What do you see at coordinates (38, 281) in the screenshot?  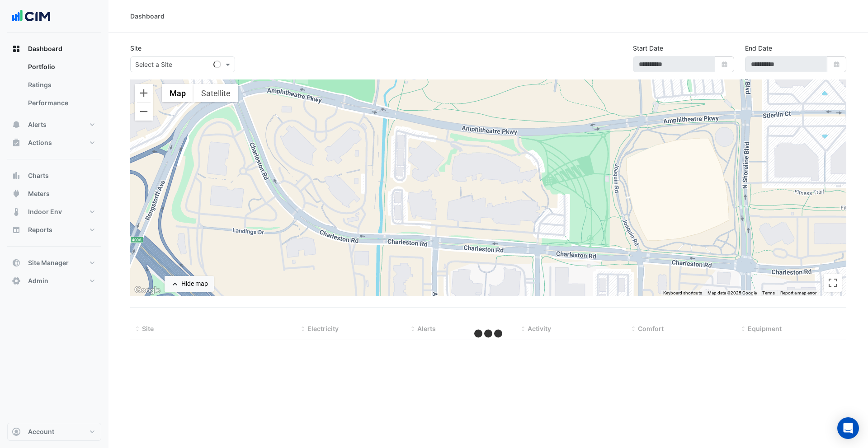 I see `span: Admin` at bounding box center [38, 281].